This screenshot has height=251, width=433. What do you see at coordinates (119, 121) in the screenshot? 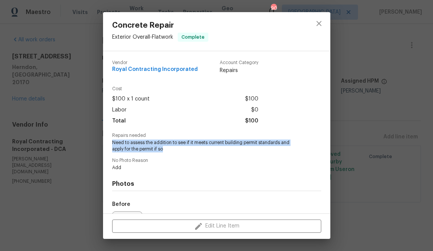
I see `span: Total` at bounding box center [119, 121].